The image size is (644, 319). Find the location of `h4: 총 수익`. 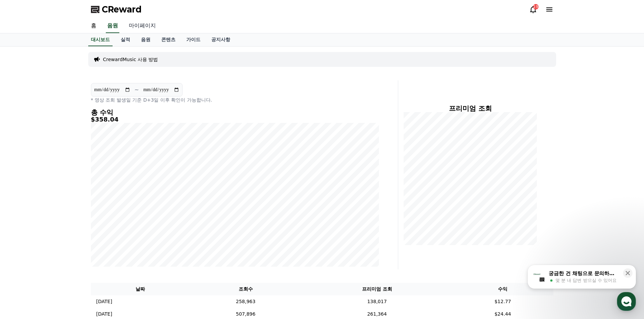

h4: 총 수익 is located at coordinates (235, 112).